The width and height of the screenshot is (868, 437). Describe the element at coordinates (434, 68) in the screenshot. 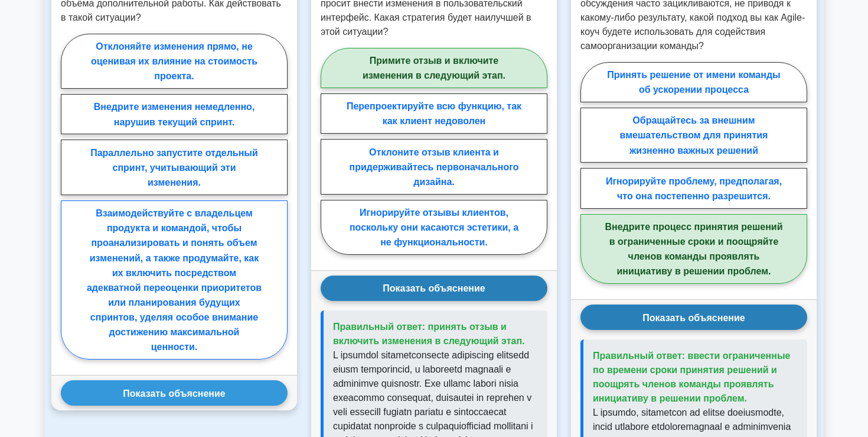

I see `font: Примите отзыв и включите изменения в следующий этап.` at that location.